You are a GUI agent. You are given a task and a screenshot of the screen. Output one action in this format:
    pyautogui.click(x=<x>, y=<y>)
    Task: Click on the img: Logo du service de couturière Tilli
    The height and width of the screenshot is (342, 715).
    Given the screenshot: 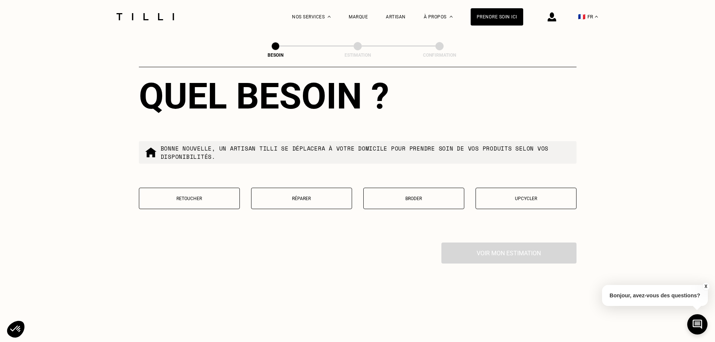 What is the action you would take?
    pyautogui.click(x=145, y=17)
    